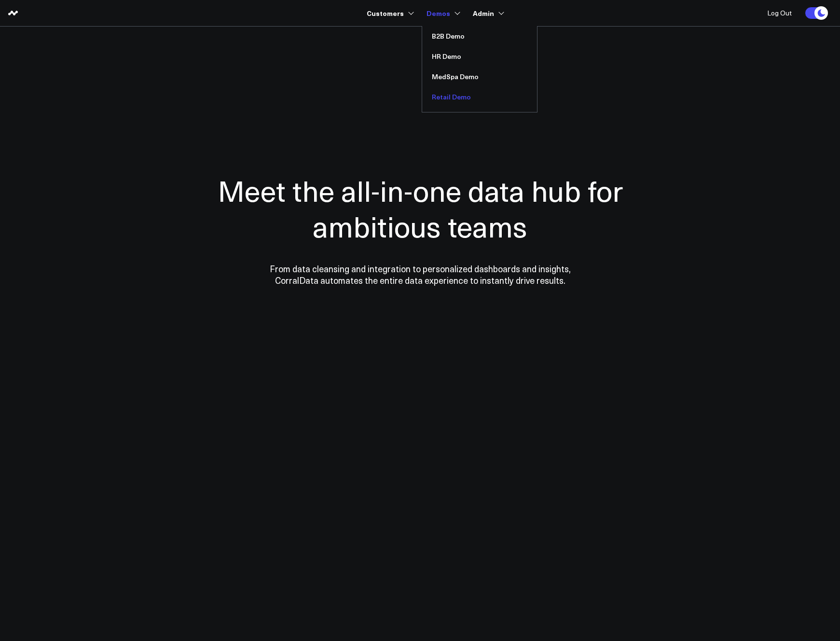 The height and width of the screenshot is (641, 840). Describe the element at coordinates (442, 13) in the screenshot. I see `a: Demos` at that location.